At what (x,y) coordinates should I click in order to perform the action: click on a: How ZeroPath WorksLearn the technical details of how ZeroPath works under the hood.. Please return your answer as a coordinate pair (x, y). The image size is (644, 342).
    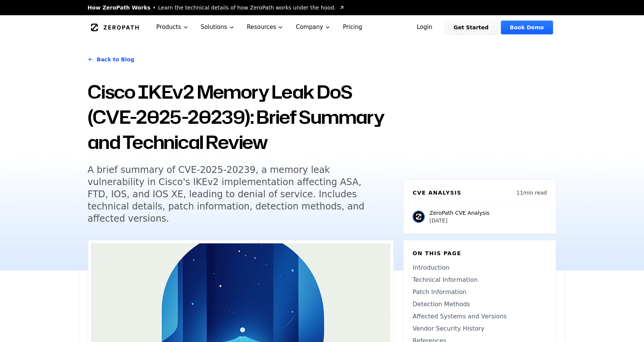
    Looking at the image, I should click on (216, 8).